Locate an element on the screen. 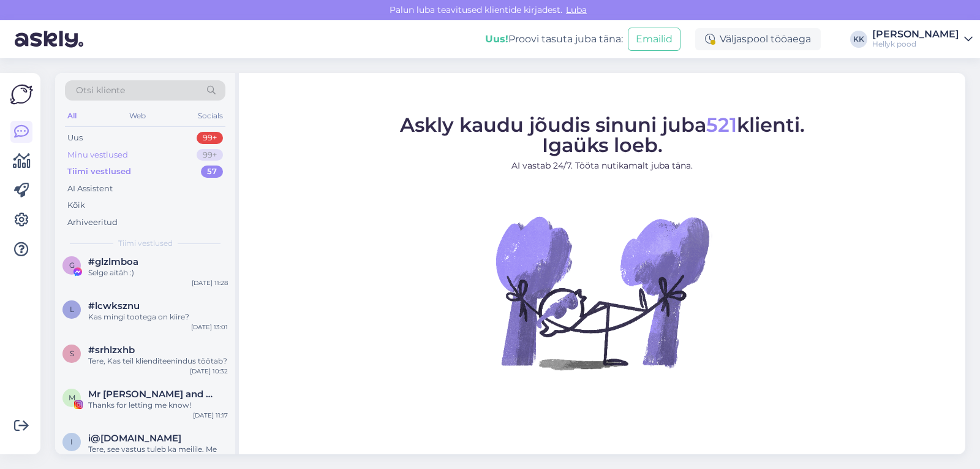 The image size is (980, 469). div: Arhiveeritud is located at coordinates (93, 222).